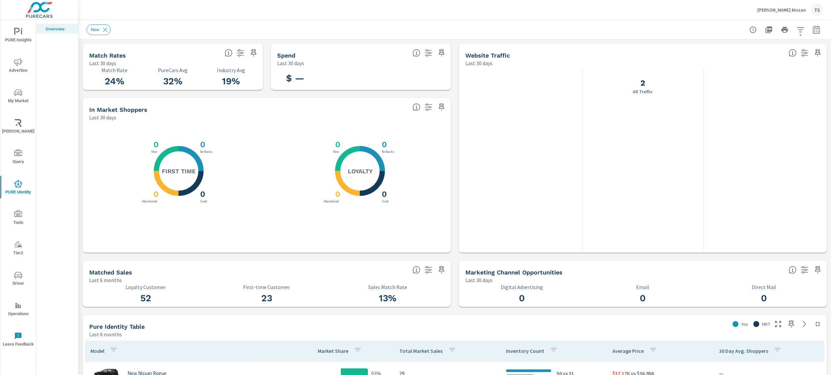 This screenshot has height=375, width=831. Describe the element at coordinates (173, 81) in the screenshot. I see `h3: 32%` at that location.